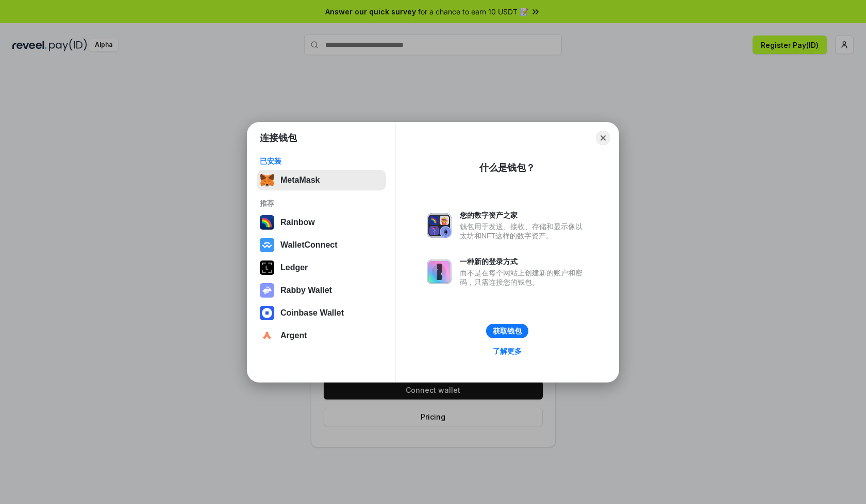 The width and height of the screenshot is (866, 504). I want to click on button: Rainbow, so click(321, 222).